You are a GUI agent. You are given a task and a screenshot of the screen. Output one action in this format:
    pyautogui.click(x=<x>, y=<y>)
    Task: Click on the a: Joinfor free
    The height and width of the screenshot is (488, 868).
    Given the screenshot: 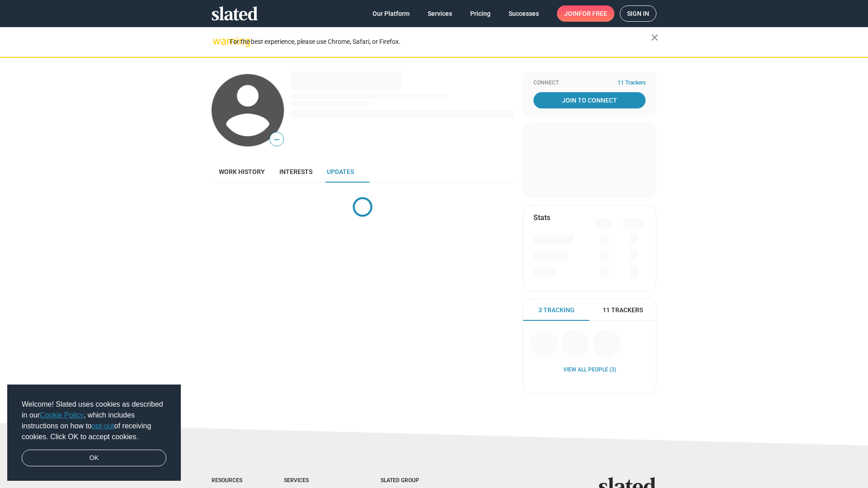 What is the action you would take?
    pyautogui.click(x=585, y=14)
    